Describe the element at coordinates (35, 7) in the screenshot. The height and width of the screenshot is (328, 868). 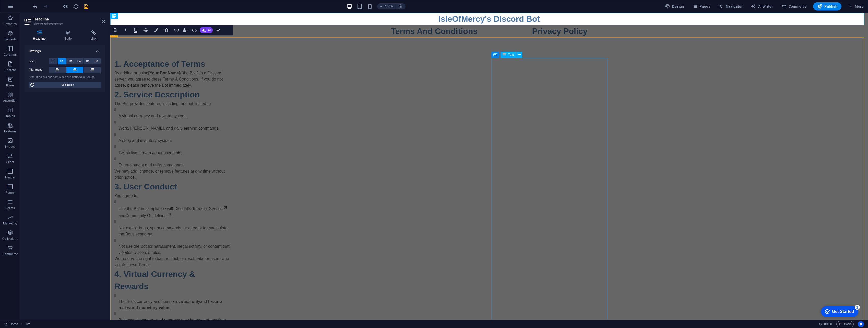
I see `button: undo` at that location.